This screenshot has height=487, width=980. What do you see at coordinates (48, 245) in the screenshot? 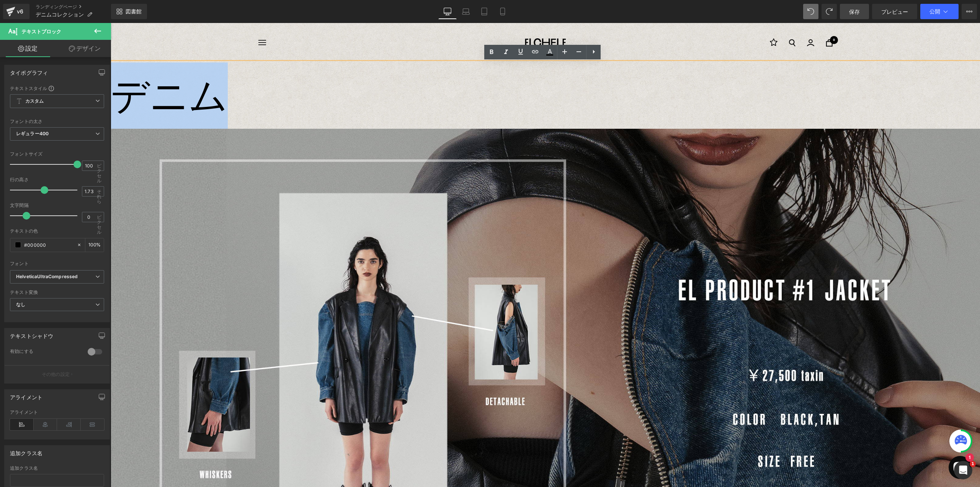
I see `input: 色` at bounding box center [48, 245].